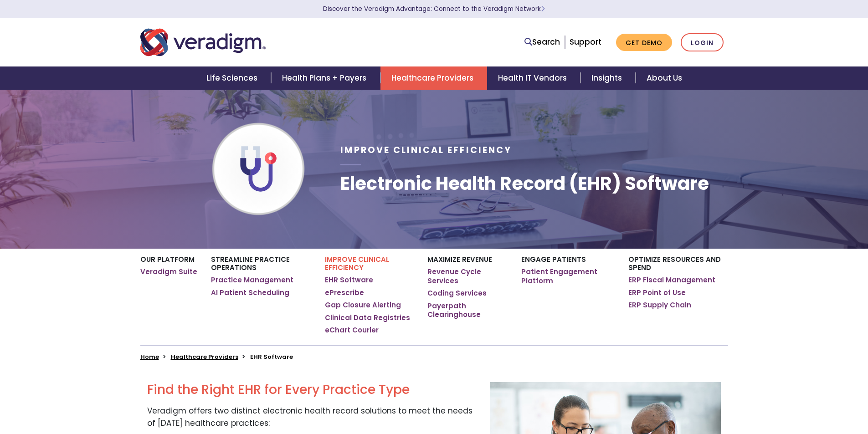  Describe the element at coordinates (542, 42) in the screenshot. I see `a: Search` at that location.